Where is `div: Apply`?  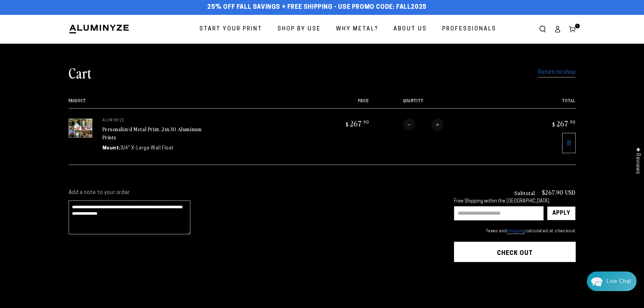
div: Apply is located at coordinates (561, 213).